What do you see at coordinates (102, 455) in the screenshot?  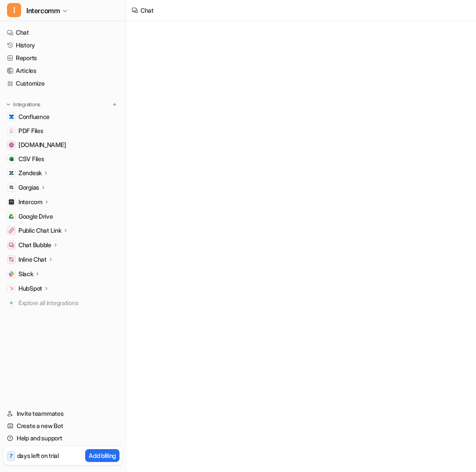 I see `p: Add billing` at bounding box center [102, 455].